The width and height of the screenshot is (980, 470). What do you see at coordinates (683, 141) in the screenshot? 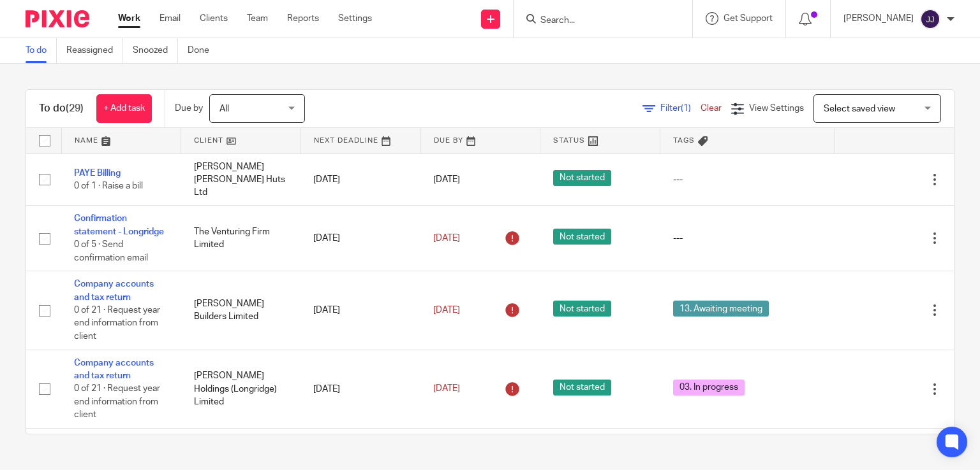
I see `span: Tags` at bounding box center [683, 141].